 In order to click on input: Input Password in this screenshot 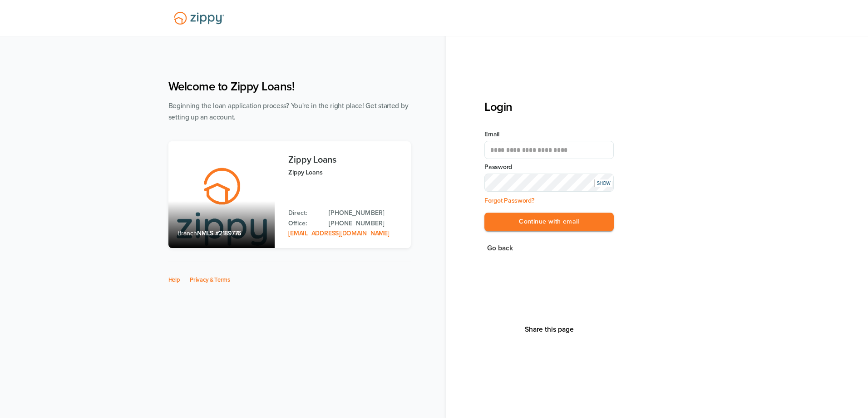, I will do `click(549, 183)`.